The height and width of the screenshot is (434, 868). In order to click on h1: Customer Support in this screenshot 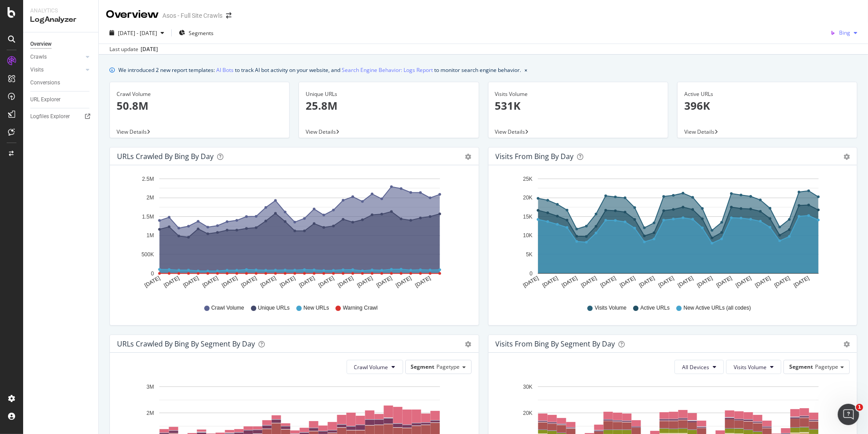, I will do `click(75, 8)`.